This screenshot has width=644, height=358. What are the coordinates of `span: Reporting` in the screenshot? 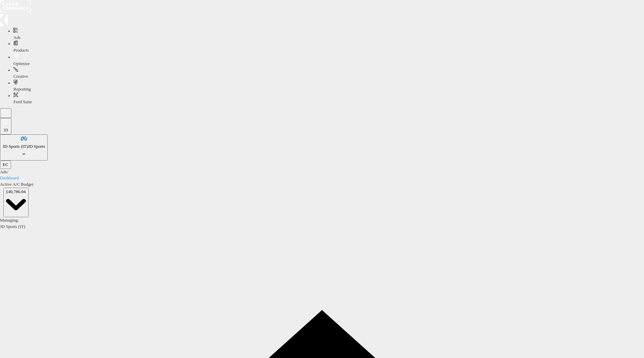 It's located at (22, 89).